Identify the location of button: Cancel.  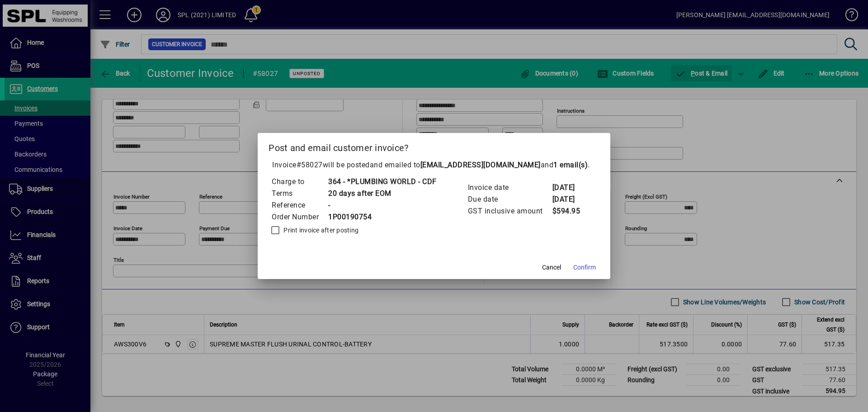
(552, 267).